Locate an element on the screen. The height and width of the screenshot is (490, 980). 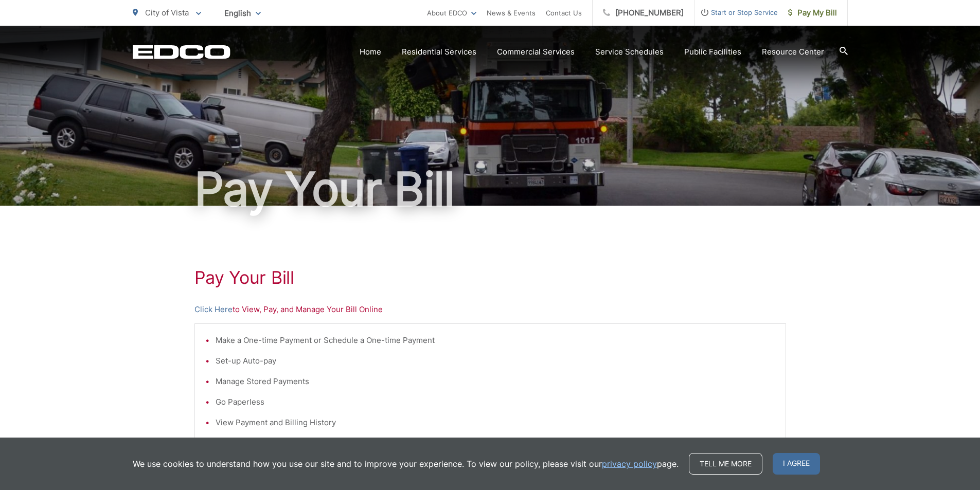
li: Set-up Auto-pay is located at coordinates (496, 362).